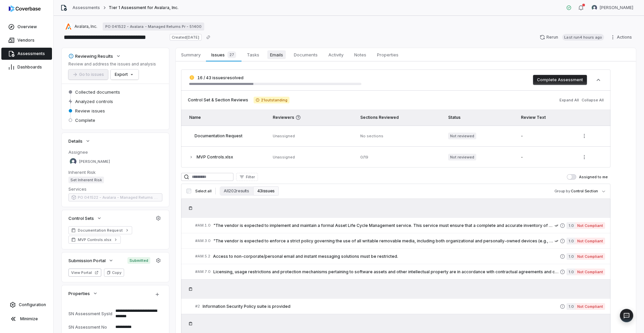 The width and height of the screenshot is (644, 333). I want to click on span: Documents, so click(306, 55).